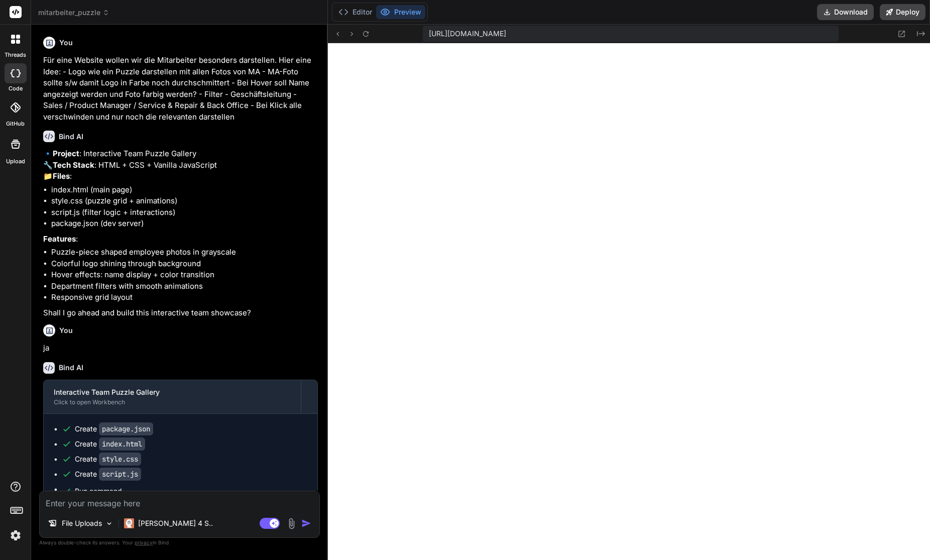 This screenshot has height=560, width=930. I want to click on strong: Project, so click(66, 153).